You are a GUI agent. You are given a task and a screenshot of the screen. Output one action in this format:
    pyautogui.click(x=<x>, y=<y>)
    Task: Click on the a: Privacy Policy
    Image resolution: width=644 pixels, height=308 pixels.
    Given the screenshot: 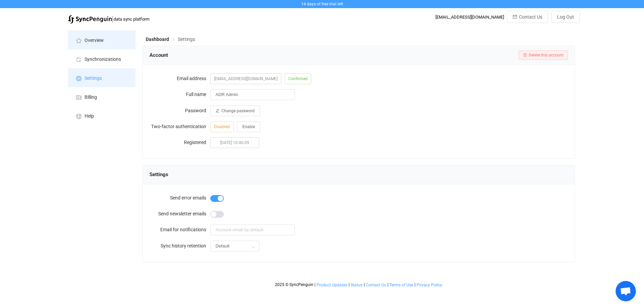 What is the action you would take?
    pyautogui.click(x=429, y=285)
    